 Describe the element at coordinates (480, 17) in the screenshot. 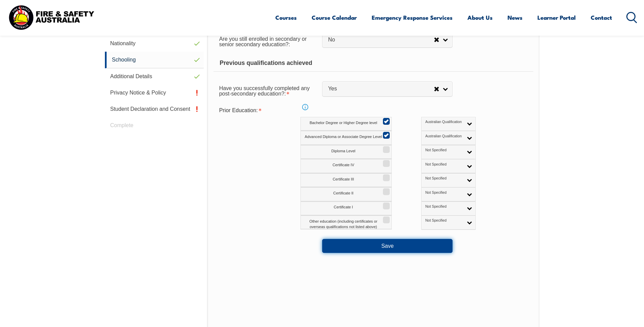

I see `a: About Us` at that location.